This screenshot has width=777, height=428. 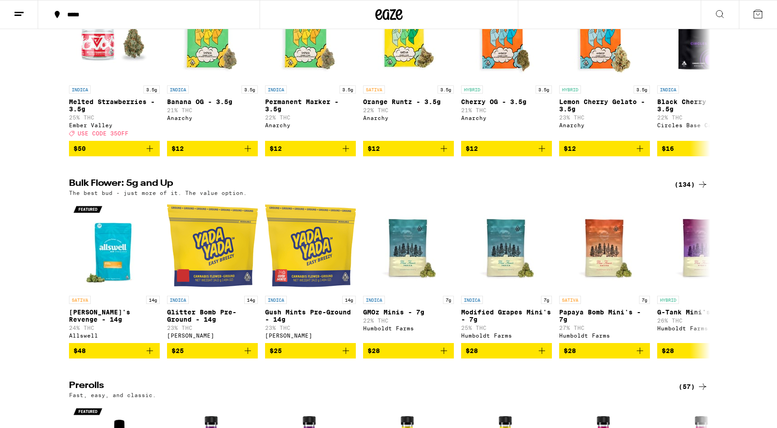 I want to click on div: Ember Valley, so click(x=114, y=125).